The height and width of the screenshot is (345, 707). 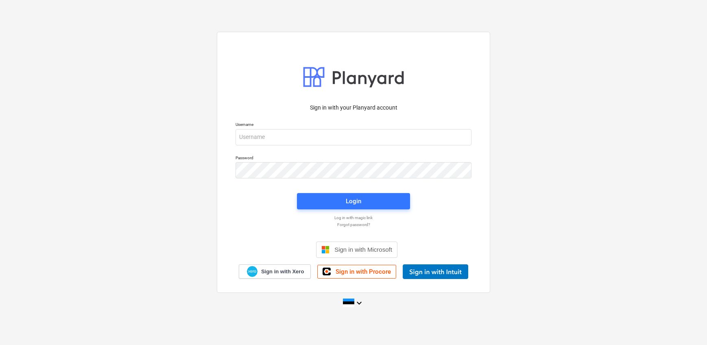 What do you see at coordinates (363, 249) in the screenshot?
I see `span: Sign in with Microsoft` at bounding box center [363, 249].